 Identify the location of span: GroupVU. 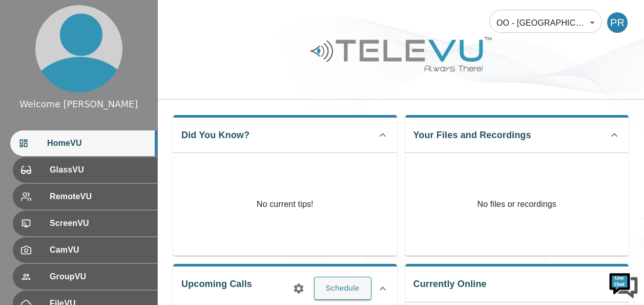
(99, 277).